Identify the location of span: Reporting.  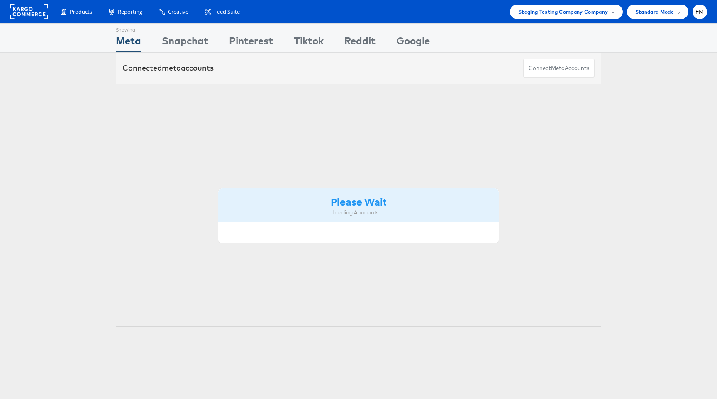
(130, 12).